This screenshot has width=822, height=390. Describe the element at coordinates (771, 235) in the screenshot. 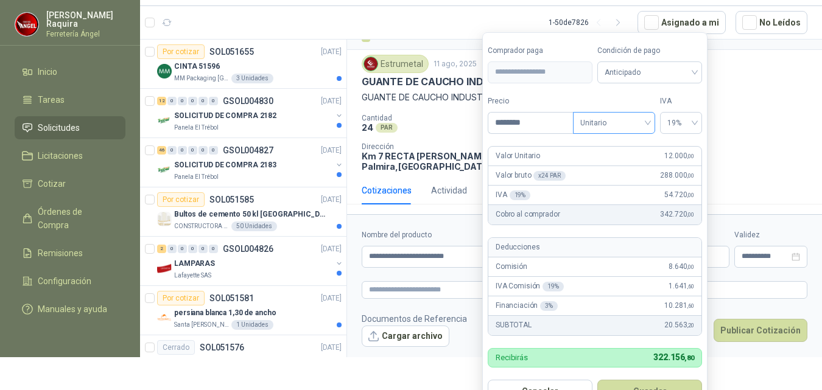

I see `label: Validez` at that location.